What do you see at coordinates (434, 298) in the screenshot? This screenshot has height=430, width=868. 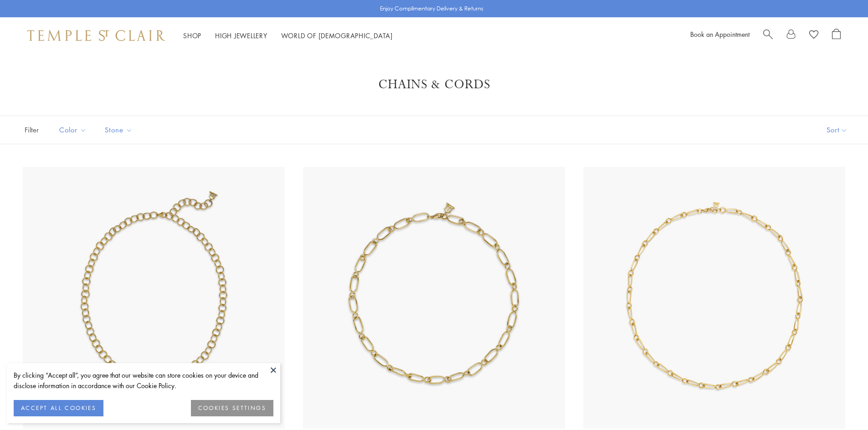 I see `a: N88891-RIVER18` at bounding box center [434, 298].